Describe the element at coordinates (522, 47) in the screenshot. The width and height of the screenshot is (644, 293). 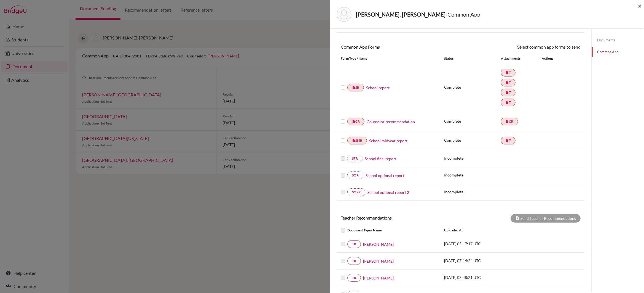
I see `div: Select common app forms to send` at that location.